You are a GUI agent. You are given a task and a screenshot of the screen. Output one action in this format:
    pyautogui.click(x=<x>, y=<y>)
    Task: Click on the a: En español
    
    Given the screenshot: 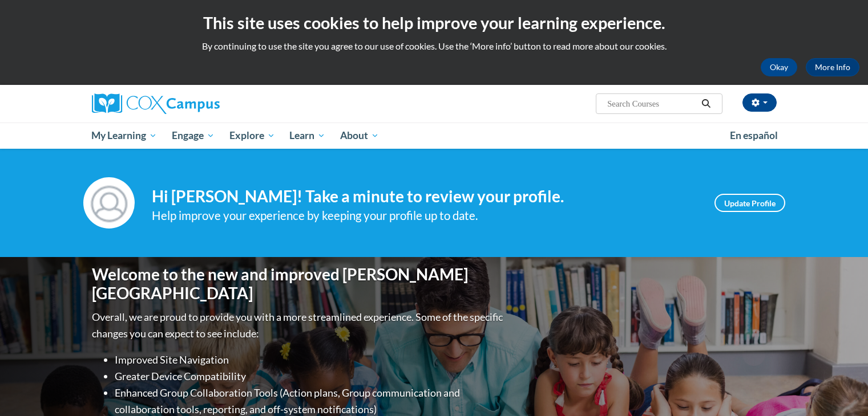 What is the action you would take?
    pyautogui.click(x=753, y=136)
    